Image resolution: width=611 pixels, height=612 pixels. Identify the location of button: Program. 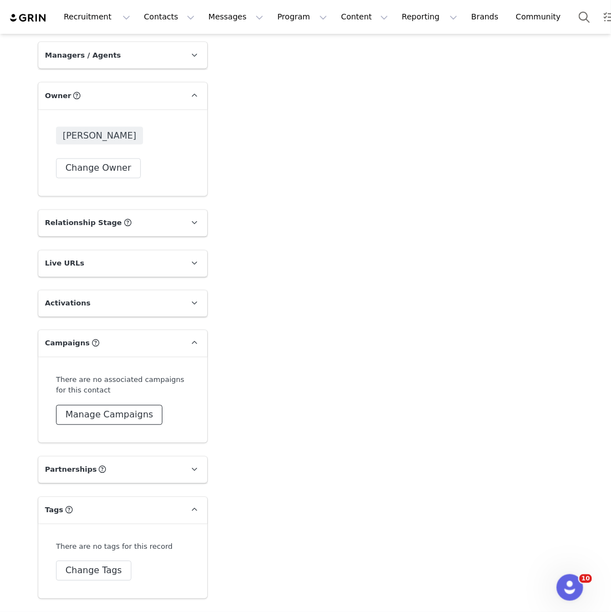
(302, 17).